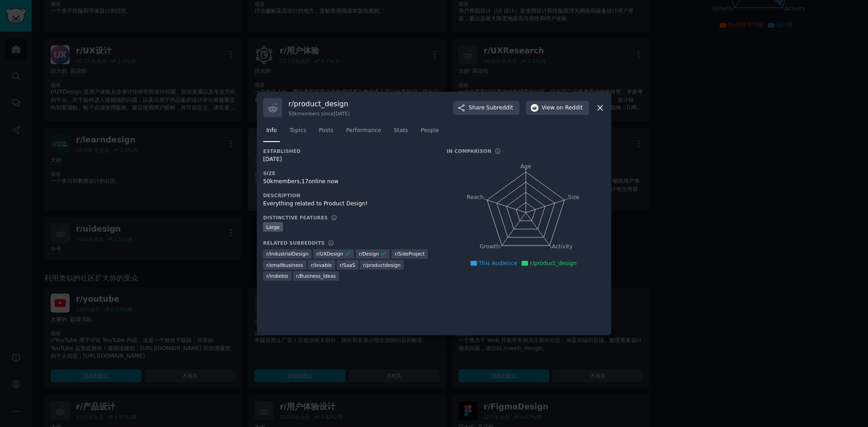 This screenshot has width=868, height=427. Describe the element at coordinates (410, 254) in the screenshot. I see `span: r/ SideProject` at that location.